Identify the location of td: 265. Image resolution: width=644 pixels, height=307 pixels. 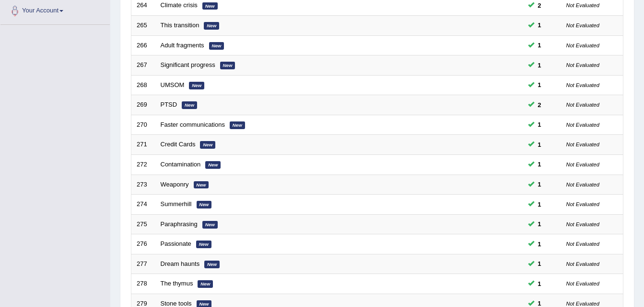
(143, 26).